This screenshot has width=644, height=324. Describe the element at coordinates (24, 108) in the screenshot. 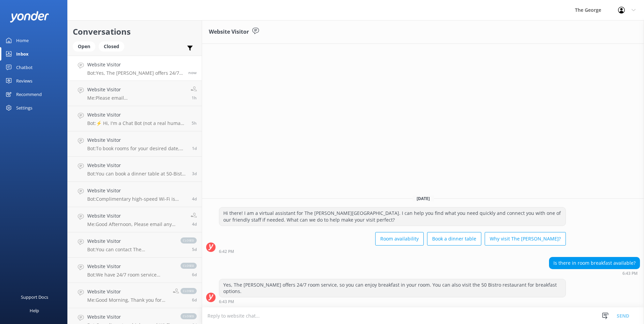

I see `div: Settings` at that location.